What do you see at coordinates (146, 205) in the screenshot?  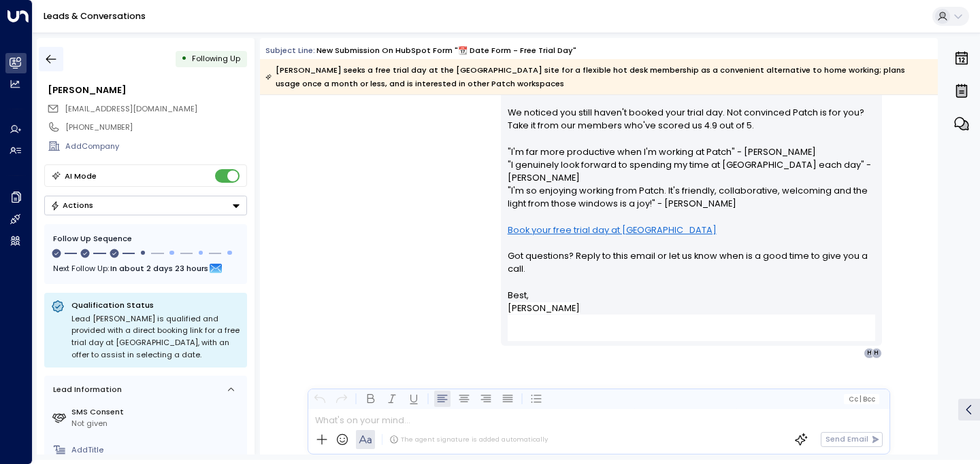 I see `div: Button group with a nested menu` at bounding box center [146, 205].